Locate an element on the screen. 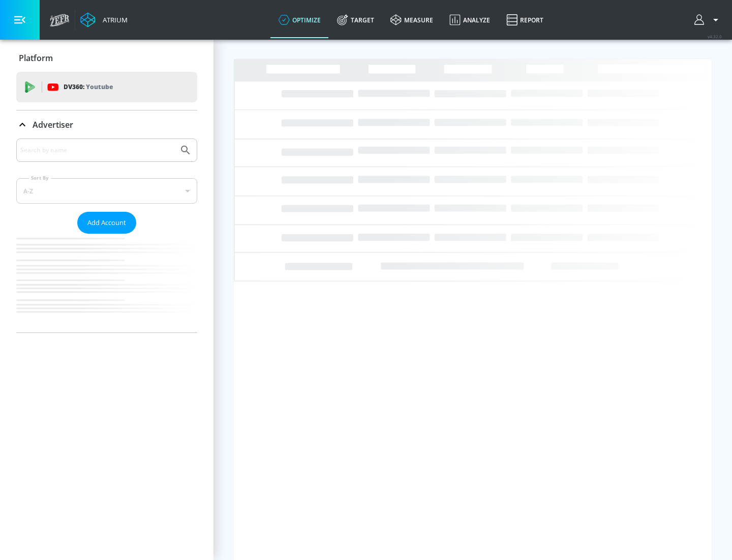 The height and width of the screenshot is (560, 732). p: Platform is located at coordinates (36, 58).